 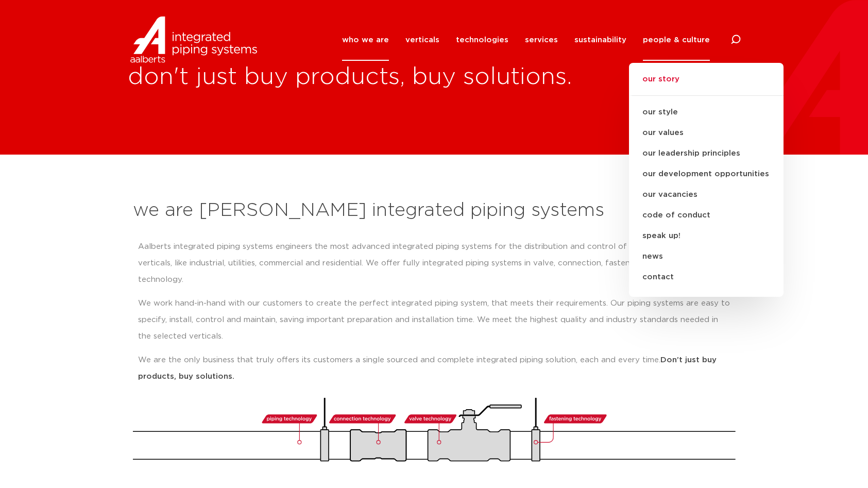 What do you see at coordinates (706, 153) in the screenshot?
I see `a: our leadership principles` at bounding box center [706, 153].